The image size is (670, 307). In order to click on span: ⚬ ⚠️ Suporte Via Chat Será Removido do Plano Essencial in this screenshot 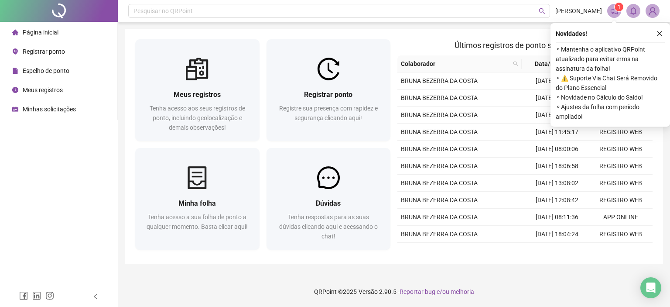, I will do `click(610, 83)`.